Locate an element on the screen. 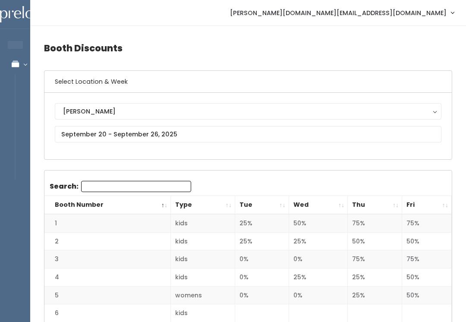 This screenshot has width=466, height=322. input: Search: is located at coordinates (136, 186).